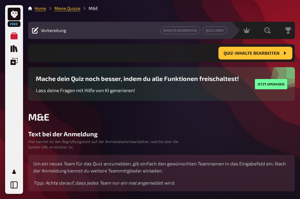 The width and height of the screenshot is (300, 199). Describe the element at coordinates (108, 144) in the screenshot. I see `small: Hier kannst du den Begrüßungstext auf der Anmeldeseite bearbeiten, welche über die Spieler-URL er...` at that location.